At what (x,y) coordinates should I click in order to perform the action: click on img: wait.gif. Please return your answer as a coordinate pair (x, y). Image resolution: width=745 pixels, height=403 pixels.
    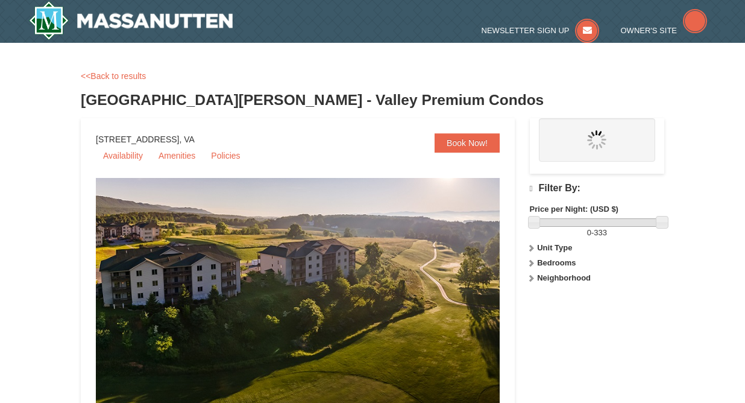
    Looking at the image, I should click on (597, 140).